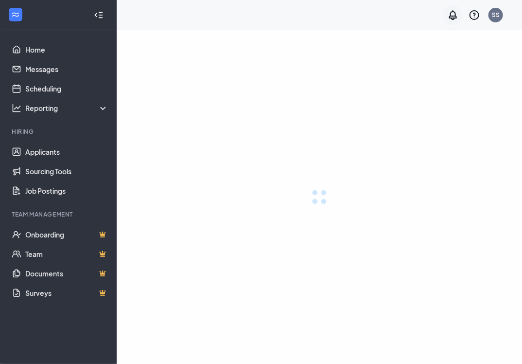 This screenshot has width=522, height=364. What do you see at coordinates (16, 15) in the screenshot?
I see `svg: WorkstreamLogo` at bounding box center [16, 15].